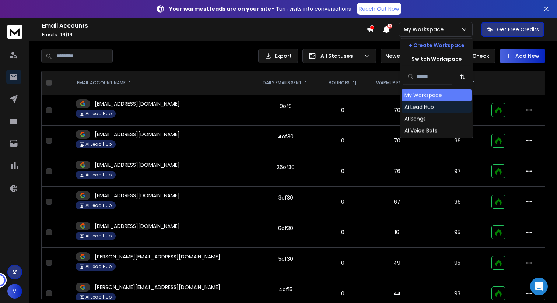 The width and height of the screenshot is (557, 303). I want to click on div: 3 of 30, so click(286, 198).